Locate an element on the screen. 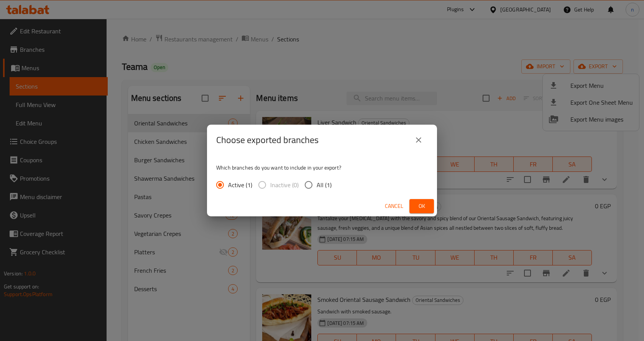 The image size is (644, 341). span: Cancel is located at coordinates (394, 206).